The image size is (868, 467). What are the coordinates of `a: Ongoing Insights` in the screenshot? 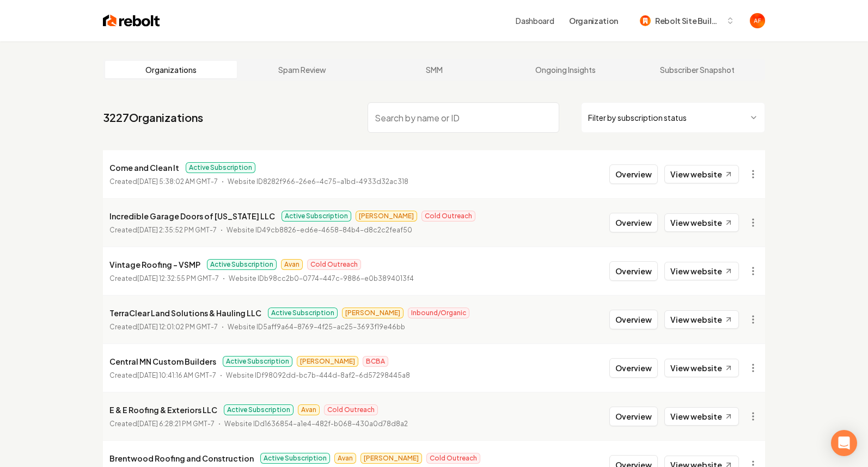 It's located at (566, 70).